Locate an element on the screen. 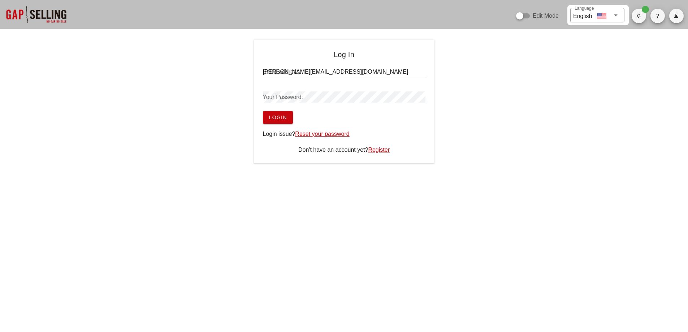  a: Register is located at coordinates (379, 150).